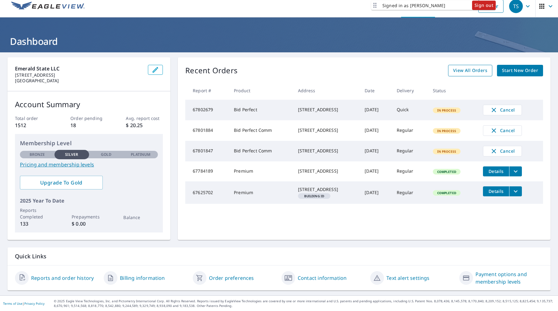 The height and width of the screenshot is (311, 558). I want to click on a: Terms of Use, so click(13, 303).